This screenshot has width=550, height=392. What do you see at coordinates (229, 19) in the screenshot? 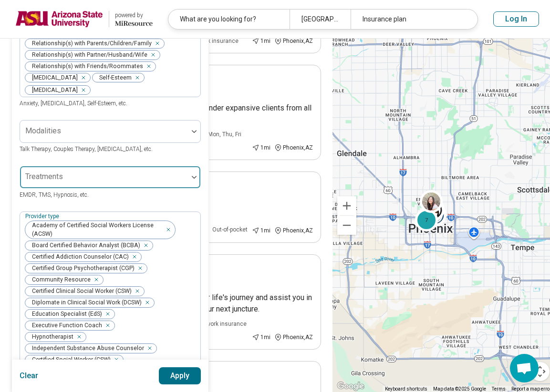
I see `div: What are you looking for?` at bounding box center [229, 19].